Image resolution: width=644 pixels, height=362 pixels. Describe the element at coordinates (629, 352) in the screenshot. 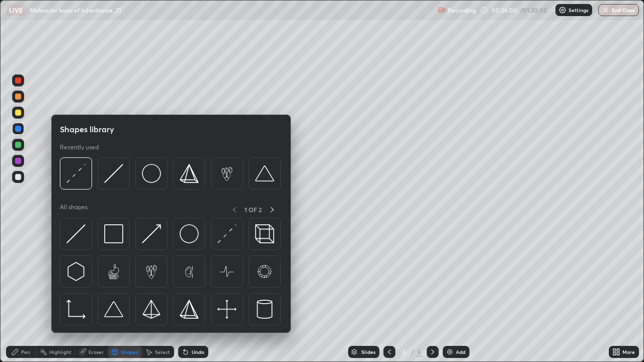

I see `div: More` at that location.